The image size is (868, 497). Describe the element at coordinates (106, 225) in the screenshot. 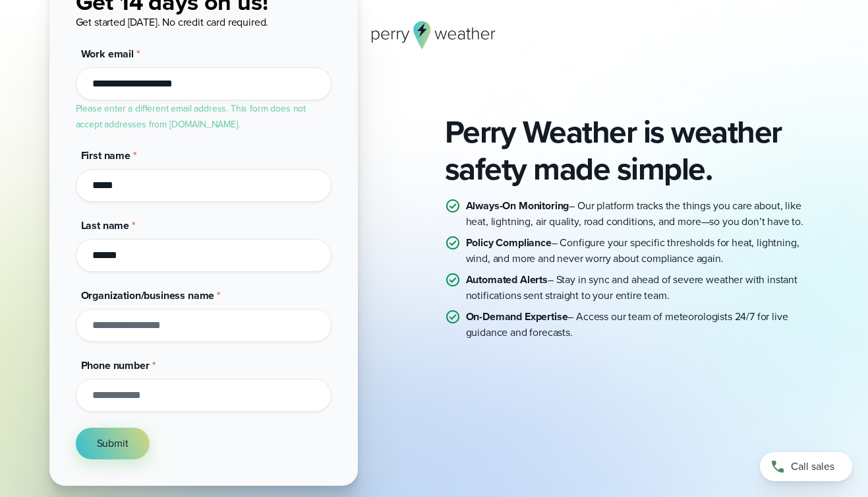

I see `span: Last name` at that location.